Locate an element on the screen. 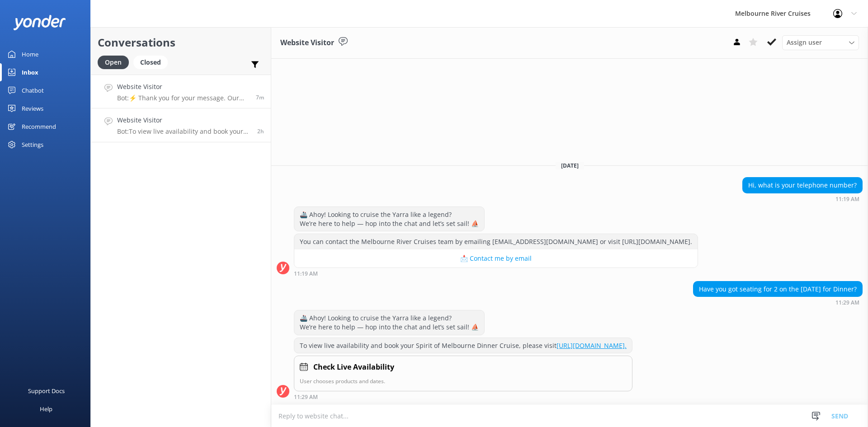  div: Closed is located at coordinates (151, 62).